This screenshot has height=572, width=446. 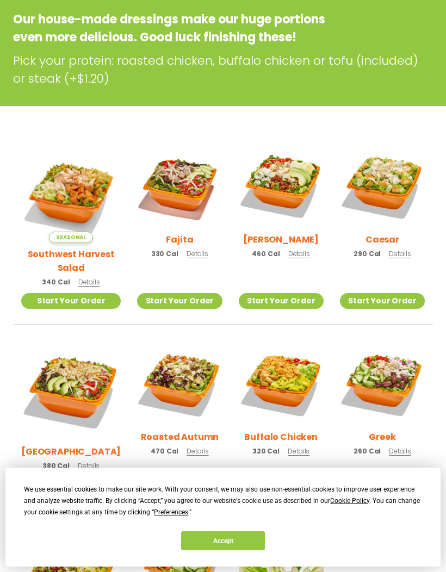 What do you see at coordinates (367, 254) in the screenshot?
I see `span: 290 Cal` at bounding box center [367, 254].